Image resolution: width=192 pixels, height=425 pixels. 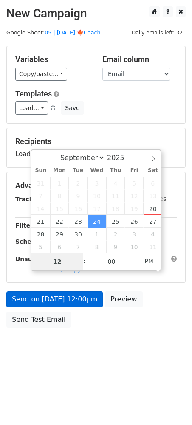 I want to click on span: October 9, 2025, so click(x=115, y=247).